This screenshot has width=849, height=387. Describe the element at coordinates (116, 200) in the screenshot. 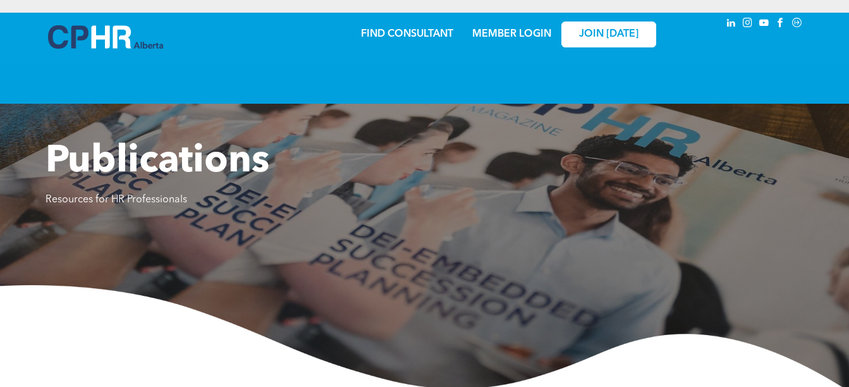

I see `span: Resources for HR Professionals` at that location.